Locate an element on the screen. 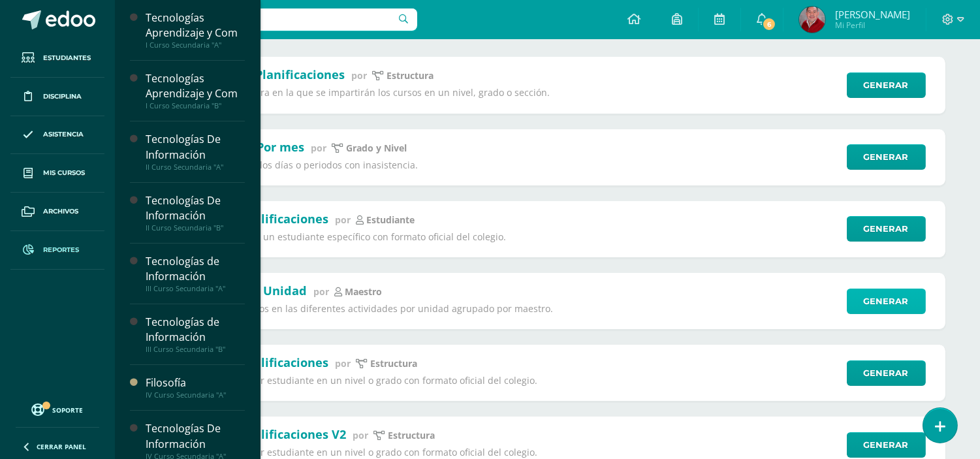  p: estudiante is located at coordinates (391, 220).